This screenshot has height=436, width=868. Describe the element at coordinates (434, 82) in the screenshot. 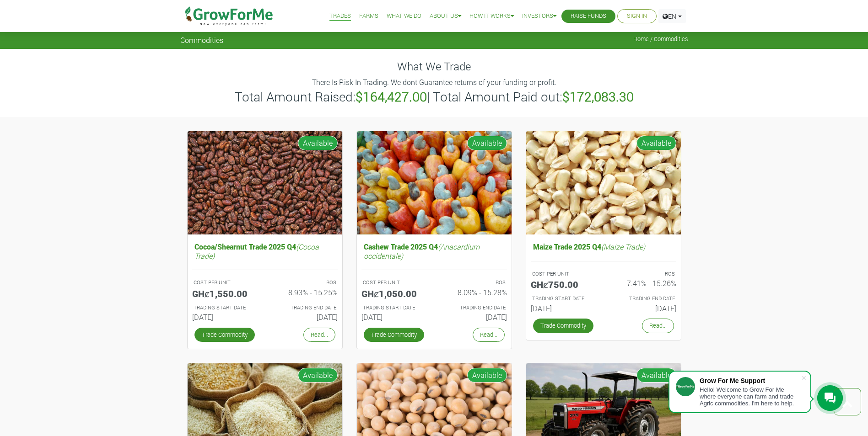

I see `p: There Is Risk In Trading. We dont Guarantee returns of your funding or profit.` at that location.